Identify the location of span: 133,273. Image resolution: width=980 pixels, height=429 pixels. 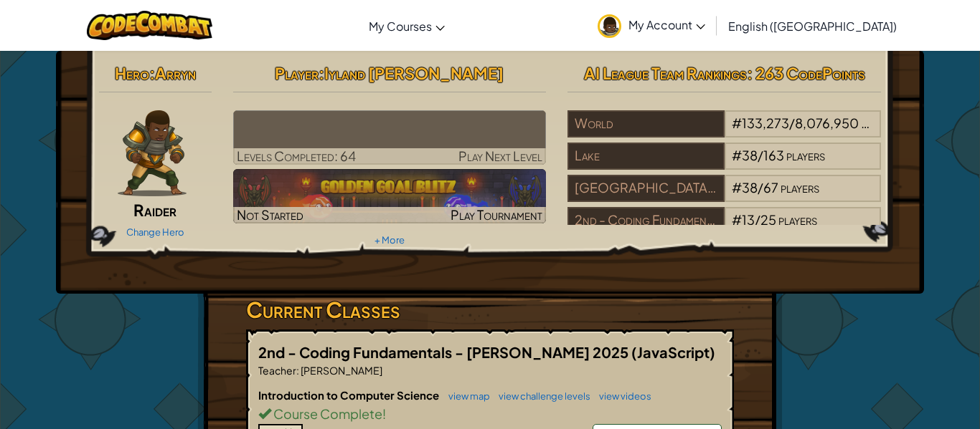
(766, 122).